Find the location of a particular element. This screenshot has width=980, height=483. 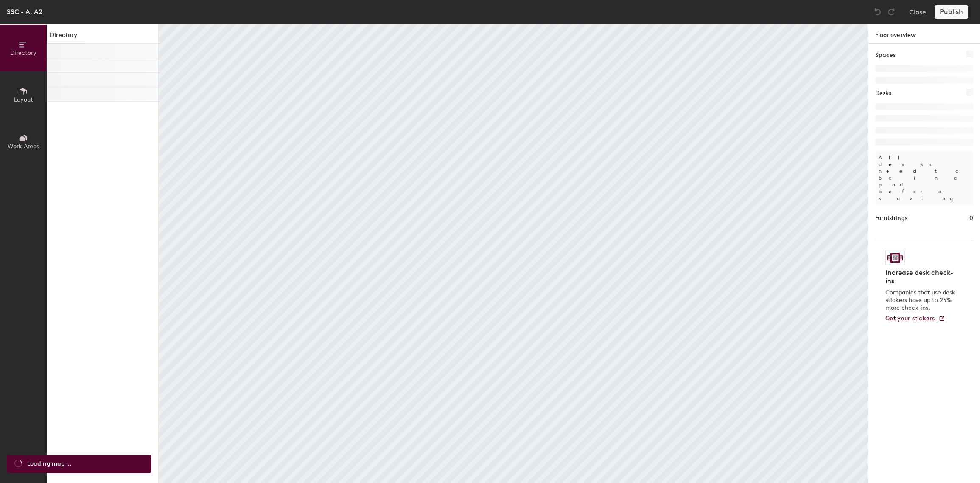

h1: Desks is located at coordinates (883, 94).